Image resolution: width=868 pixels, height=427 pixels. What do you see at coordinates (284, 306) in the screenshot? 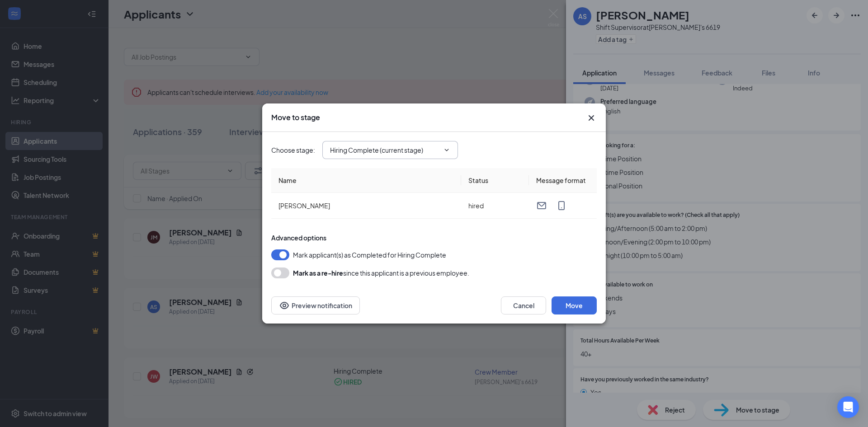
I see `svg: Eye` at bounding box center [284, 306].